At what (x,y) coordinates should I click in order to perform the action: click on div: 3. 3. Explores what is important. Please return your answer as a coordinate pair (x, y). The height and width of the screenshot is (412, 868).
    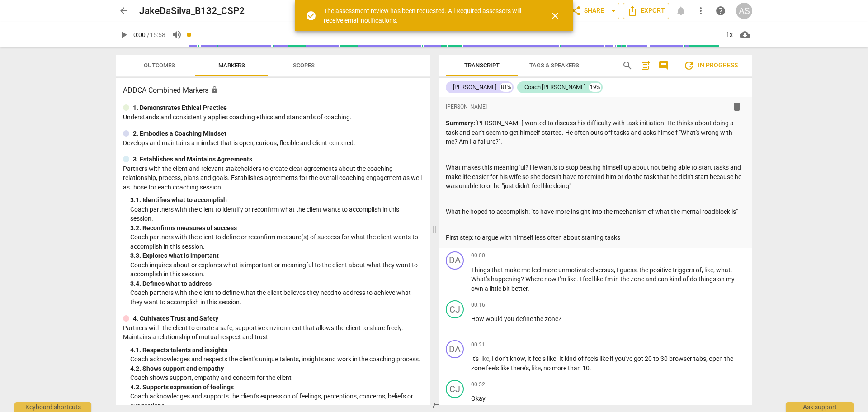
    Looking at the image, I should click on (277, 256).